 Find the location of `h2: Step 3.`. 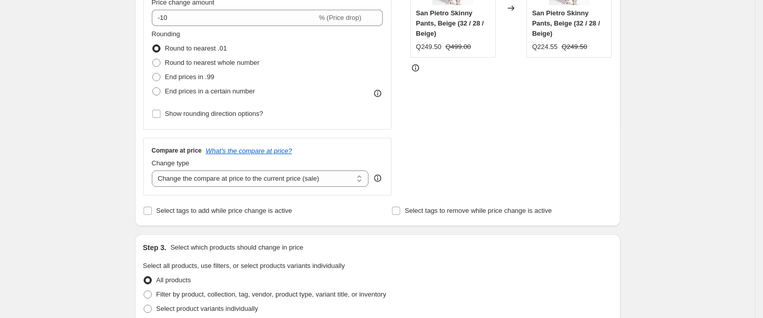

h2: Step 3. is located at coordinates (155, 248).